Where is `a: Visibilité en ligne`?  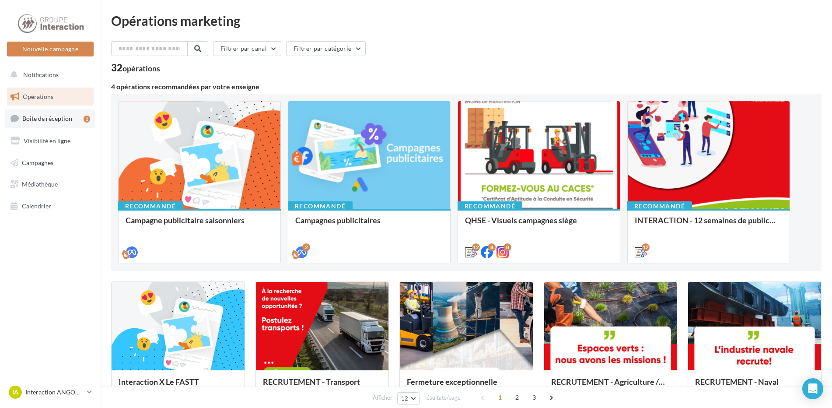 a: Visibilité en ligne is located at coordinates (50, 141).